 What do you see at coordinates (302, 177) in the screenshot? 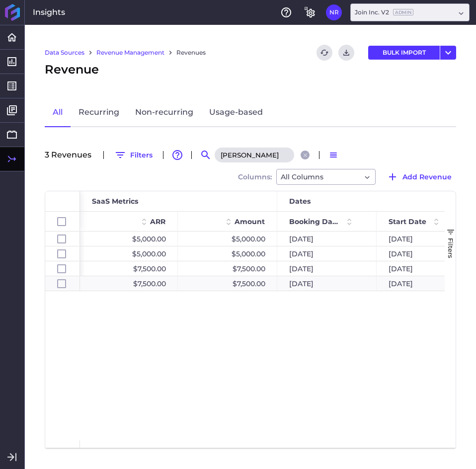
I see `span: All Columns` at bounding box center [302, 177].